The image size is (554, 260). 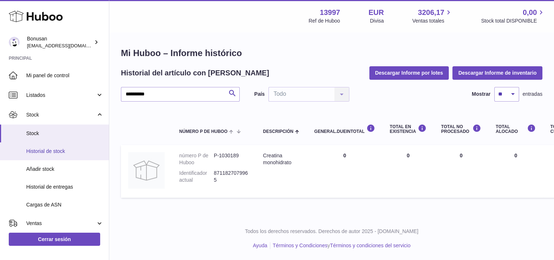 I want to click on span: Descripción, so click(x=278, y=132).